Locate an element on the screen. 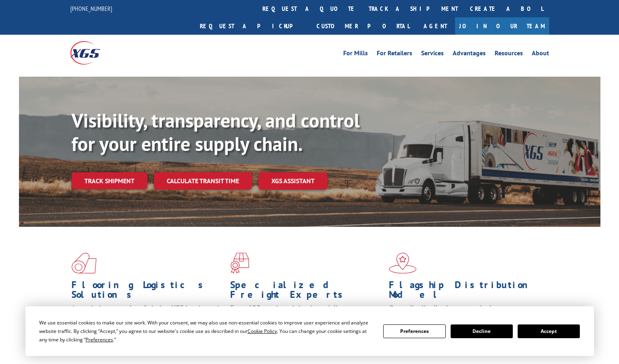  a: Agent is located at coordinates (436, 26).